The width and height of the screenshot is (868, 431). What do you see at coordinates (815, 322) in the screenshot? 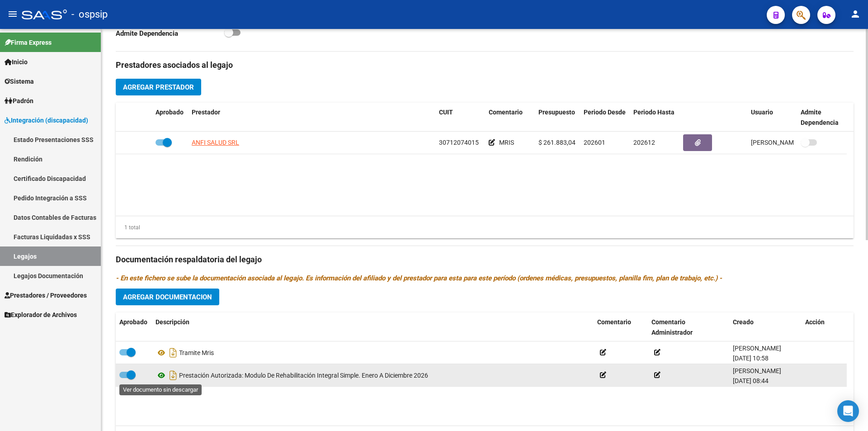
I see `span: Acción` at bounding box center [815, 322].